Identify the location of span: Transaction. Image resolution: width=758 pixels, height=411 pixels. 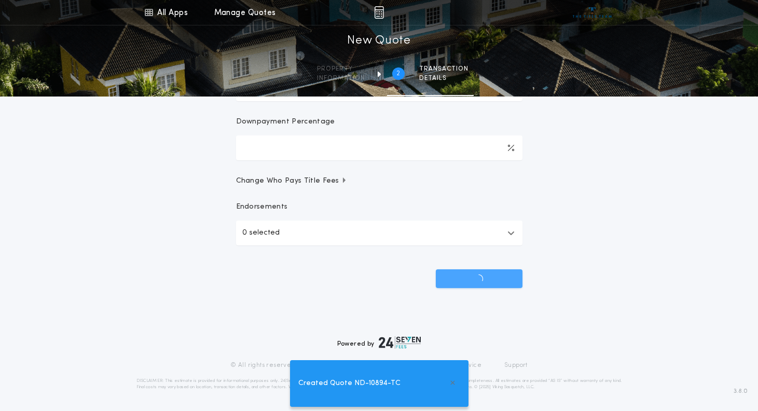
(443, 69).